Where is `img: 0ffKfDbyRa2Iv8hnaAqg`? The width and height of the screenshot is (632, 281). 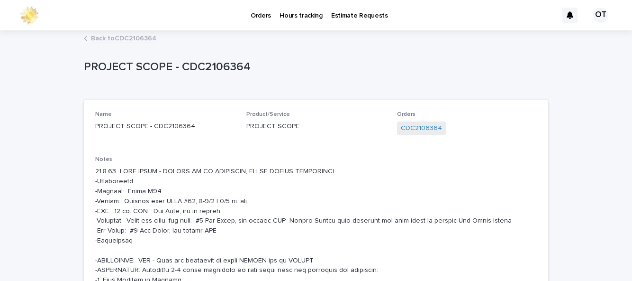 img: 0ffKfDbyRa2Iv8hnaAqg is located at coordinates (29, 15).